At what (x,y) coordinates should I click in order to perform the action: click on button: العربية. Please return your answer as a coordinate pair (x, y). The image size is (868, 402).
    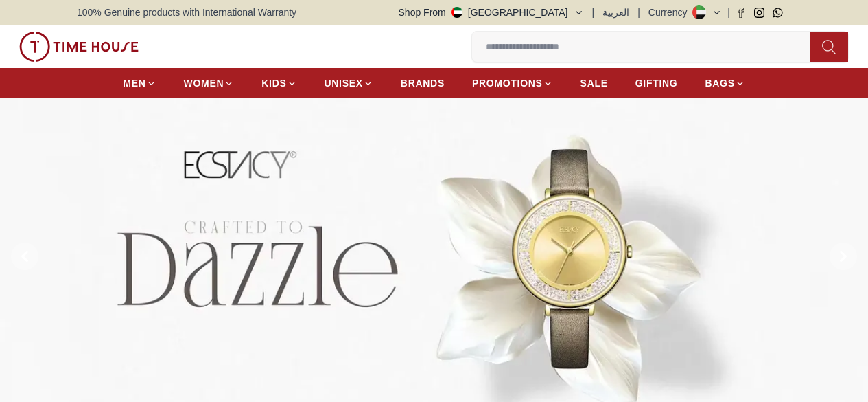
    Looking at the image, I should click on (616, 13).